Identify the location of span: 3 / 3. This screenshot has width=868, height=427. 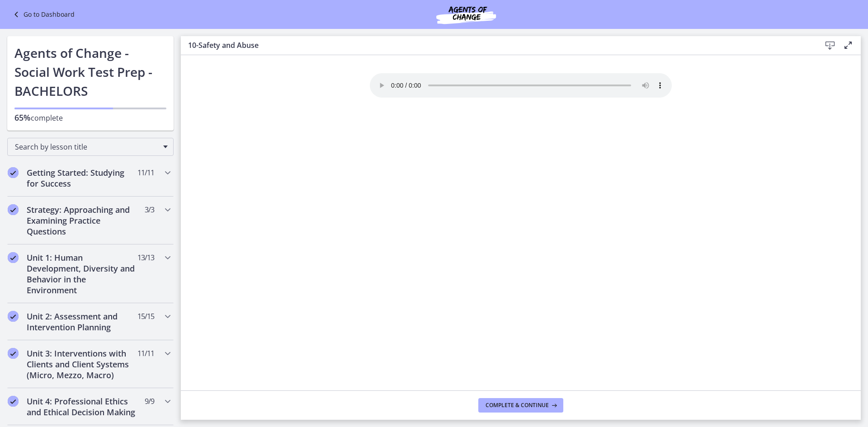
(149, 210).